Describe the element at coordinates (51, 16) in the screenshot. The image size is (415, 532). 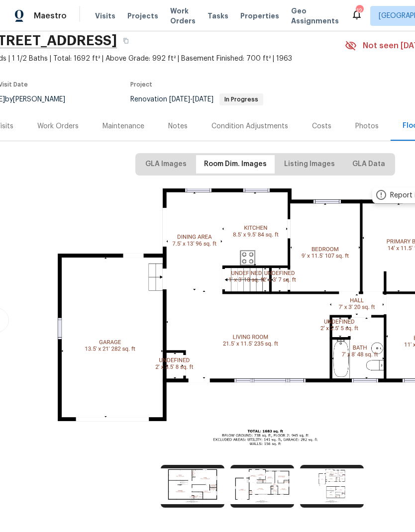
I see `span: Maestro` at that location.